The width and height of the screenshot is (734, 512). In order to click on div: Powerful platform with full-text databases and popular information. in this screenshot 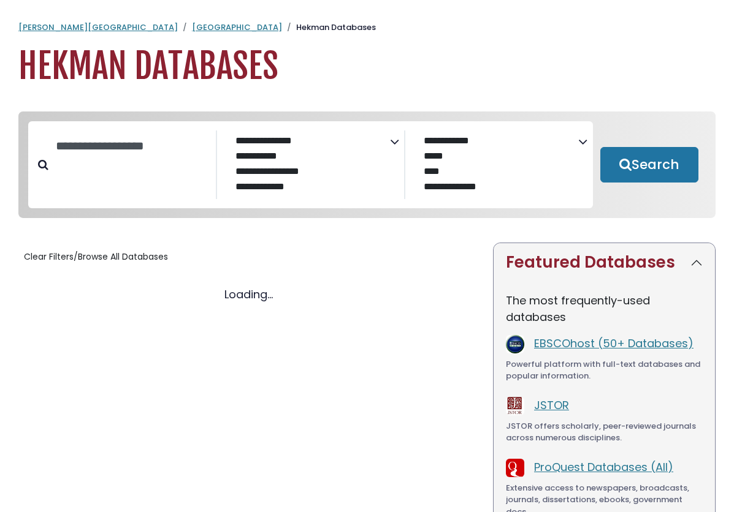, I will do `click(604, 370)`.